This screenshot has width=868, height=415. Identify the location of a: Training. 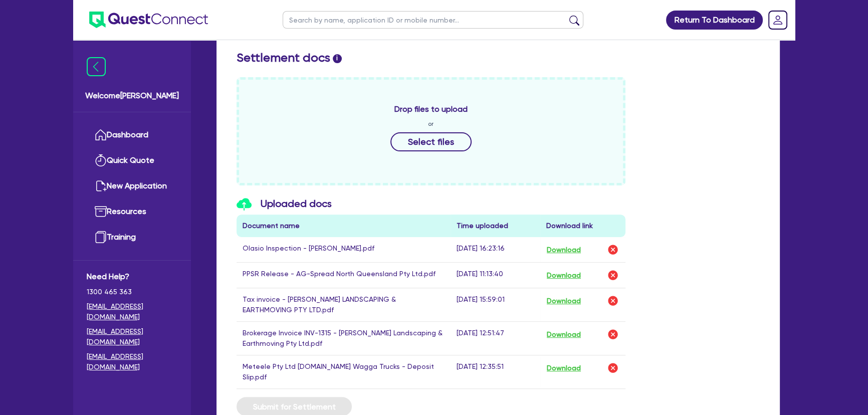
(132, 237).